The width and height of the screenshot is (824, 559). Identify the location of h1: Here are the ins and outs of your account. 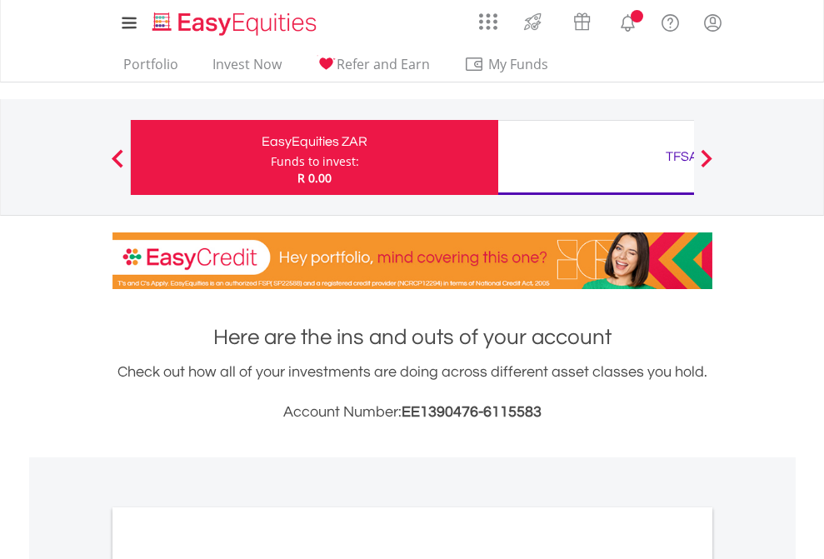
(412, 337).